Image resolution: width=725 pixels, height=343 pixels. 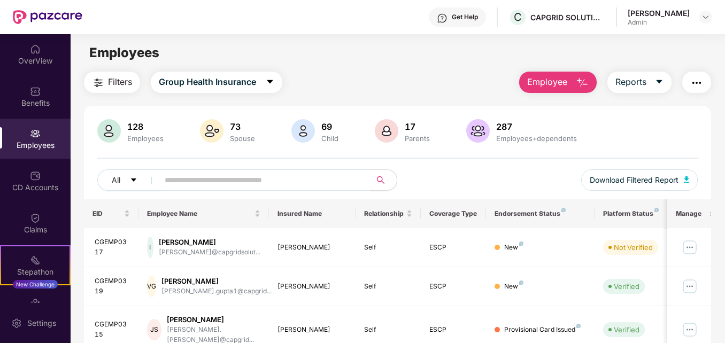 What do you see at coordinates (35, 260) in the screenshot?
I see `img: svg+xml;base64,PHN2ZyB4bWxucz0iaHR0cDovL3d3dy53My5vcmcvMjAwMC9zdmciIHdpZHRoPSIyMSIgaGVpZ2h0PSIyMC...` at bounding box center [35, 260].